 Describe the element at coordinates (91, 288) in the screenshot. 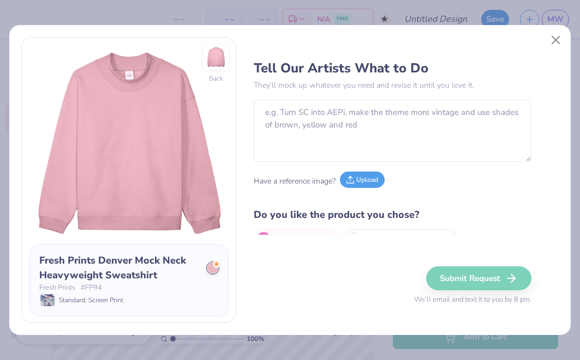

I see `span: # FP94` at that location.